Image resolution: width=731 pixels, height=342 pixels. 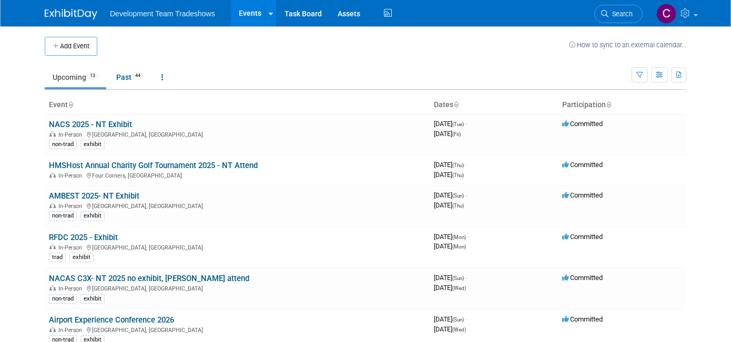 What do you see at coordinates (162, 14) in the screenshot?
I see `span: Development Team Tradeshows` at bounding box center [162, 14].